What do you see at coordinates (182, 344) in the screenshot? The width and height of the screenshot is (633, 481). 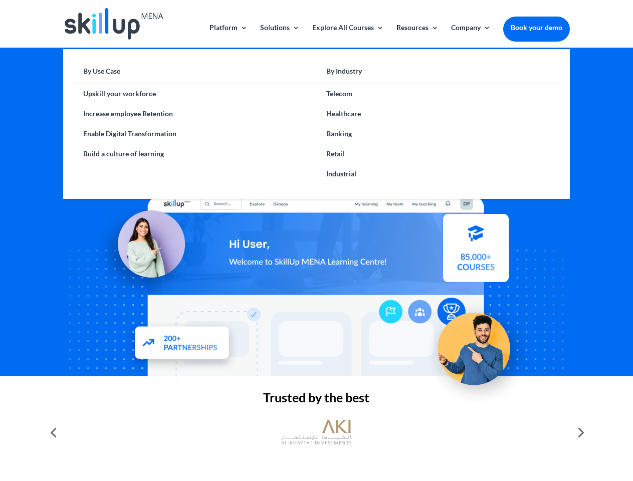 I see `img: Partners - SkillUp Mena` at bounding box center [182, 344].